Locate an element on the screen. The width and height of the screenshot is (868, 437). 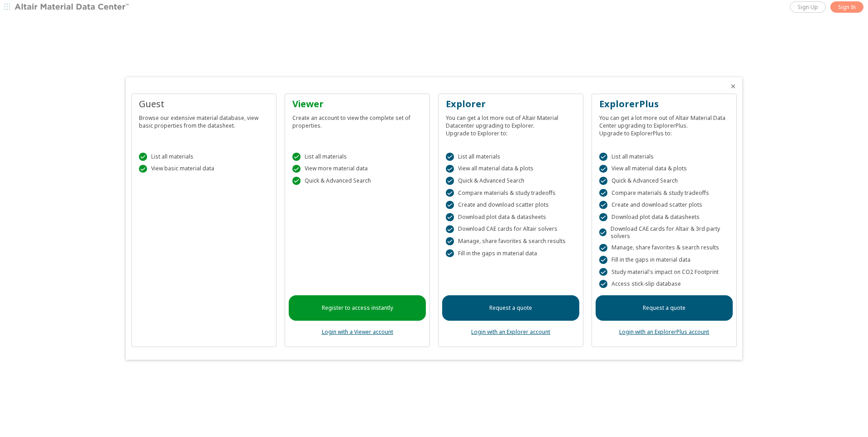
div: Download CAE cards for Altair & 3rd party solvers is located at coordinates (664, 233).